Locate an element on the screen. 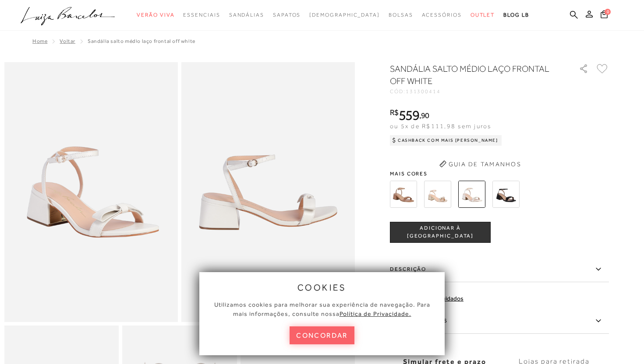  span: Bolsas is located at coordinates (401, 15).